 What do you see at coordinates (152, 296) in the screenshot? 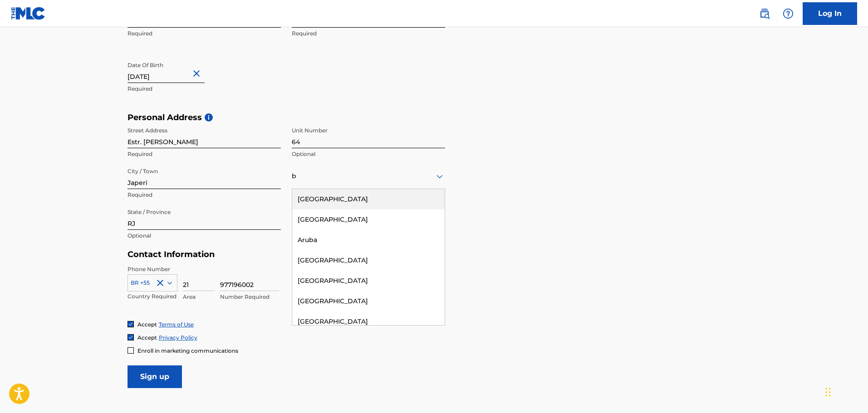
I see `p: Country Required` at bounding box center [152, 296].